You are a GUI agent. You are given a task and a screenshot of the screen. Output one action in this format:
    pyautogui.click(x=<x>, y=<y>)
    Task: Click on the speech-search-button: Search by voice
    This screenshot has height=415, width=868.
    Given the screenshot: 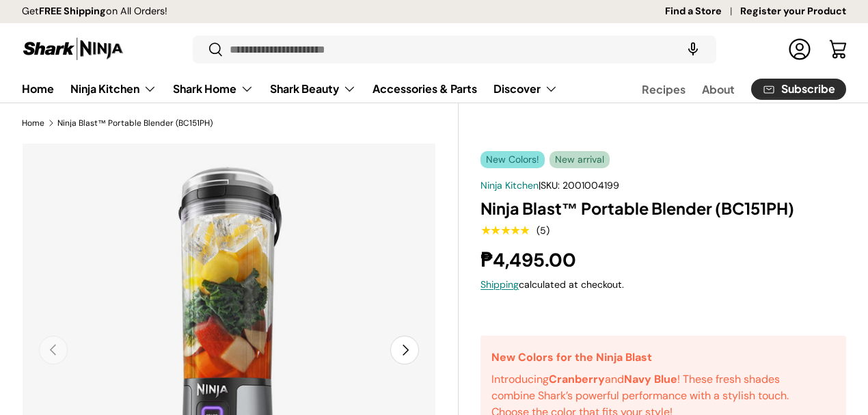 What is the action you would take?
    pyautogui.click(x=693, y=49)
    